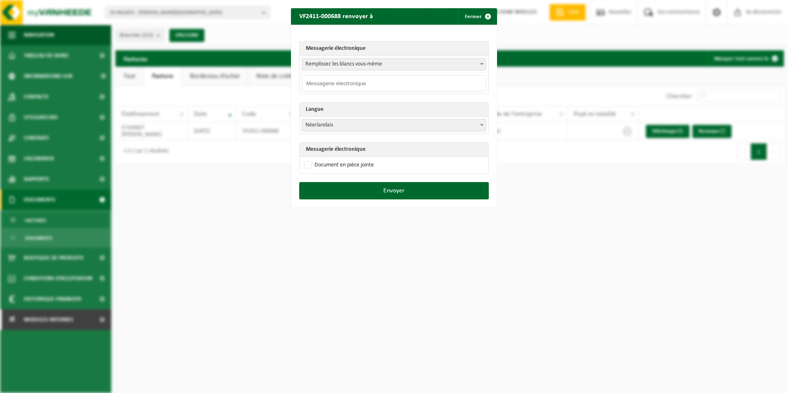 The image size is (788, 393). What do you see at coordinates (477, 16) in the screenshot?
I see `button: Fermer` at bounding box center [477, 16].